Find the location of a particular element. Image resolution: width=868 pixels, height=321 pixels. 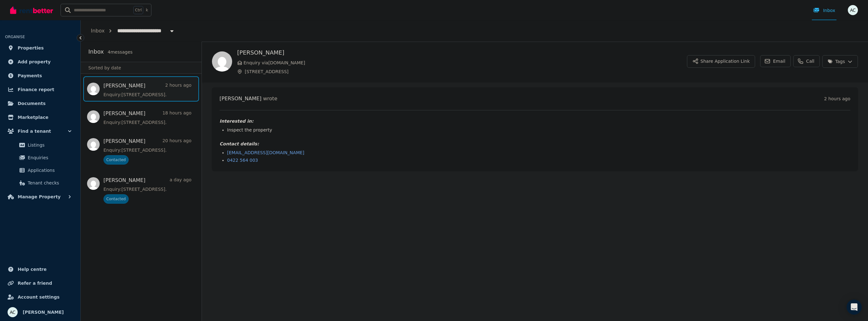

span: Help centre is located at coordinates (32, 270).